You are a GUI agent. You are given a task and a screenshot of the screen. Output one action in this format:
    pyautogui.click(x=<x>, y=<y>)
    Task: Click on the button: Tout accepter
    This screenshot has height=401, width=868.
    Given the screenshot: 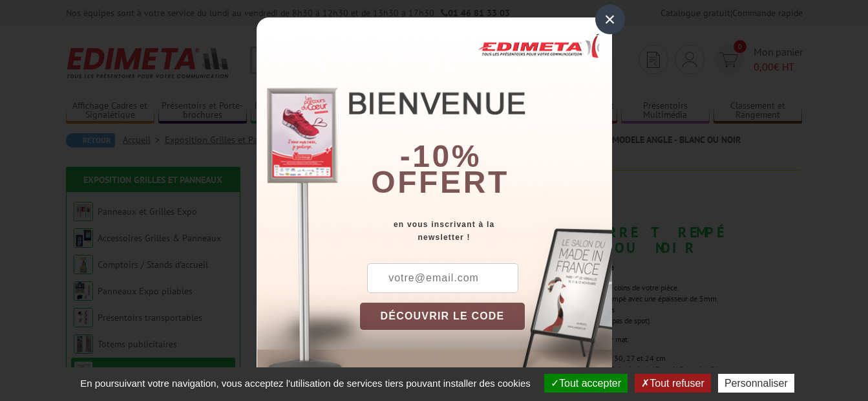 What is the action you would take?
    pyautogui.click(x=586, y=383)
    